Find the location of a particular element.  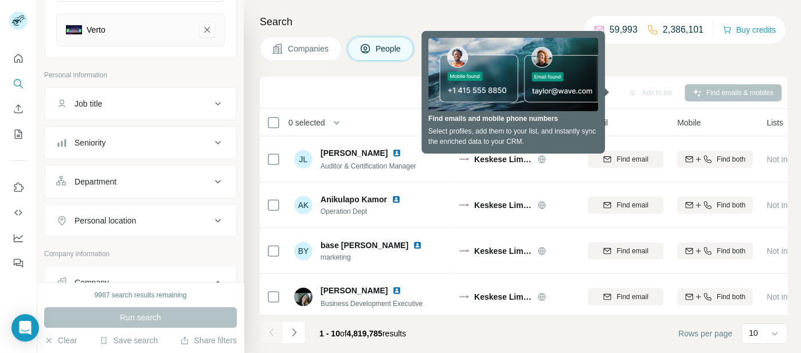

button: Share filters is located at coordinates (208, 341).